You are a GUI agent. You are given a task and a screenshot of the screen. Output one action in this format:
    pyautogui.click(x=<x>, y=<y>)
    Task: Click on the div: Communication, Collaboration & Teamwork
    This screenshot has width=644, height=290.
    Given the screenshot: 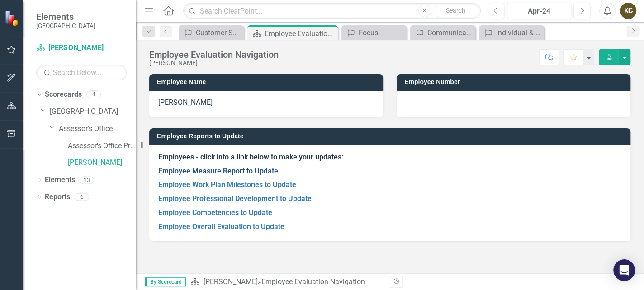 What is the action you would take?
    pyautogui.click(x=450, y=32)
    